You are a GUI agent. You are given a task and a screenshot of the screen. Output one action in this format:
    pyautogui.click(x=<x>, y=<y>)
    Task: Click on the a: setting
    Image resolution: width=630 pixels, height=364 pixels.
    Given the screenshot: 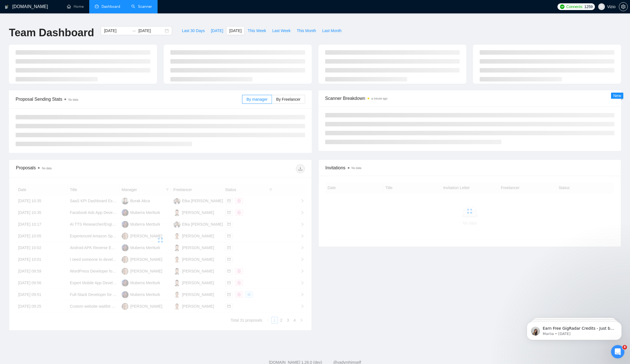 What is the action you would take?
    pyautogui.click(x=623, y=6)
    